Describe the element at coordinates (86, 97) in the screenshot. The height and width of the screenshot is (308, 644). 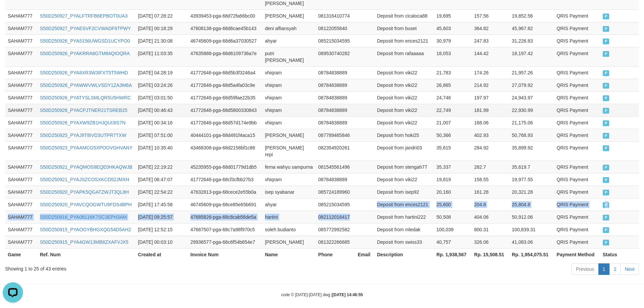
I see `a: S50D250926_PYATYSLSMLQR5U5HWRC` at that location.